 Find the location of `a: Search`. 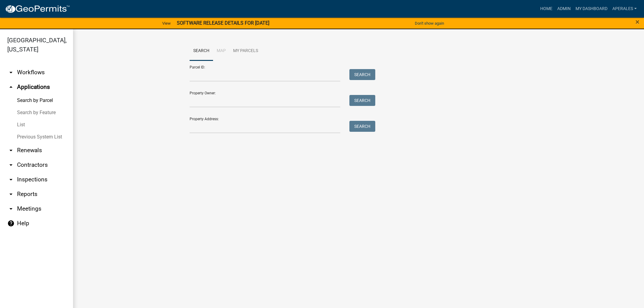

a: Search is located at coordinates (201, 51).